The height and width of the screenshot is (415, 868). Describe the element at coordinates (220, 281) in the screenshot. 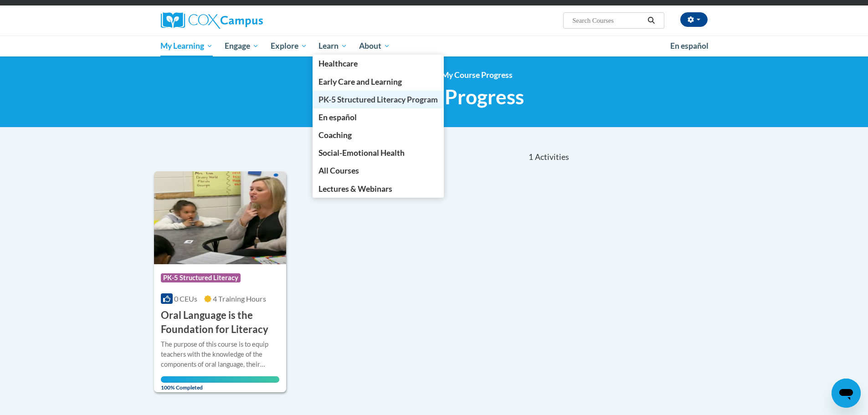

I see `a: Course LogoPK-5 Structured Literacy0 CEUs4 Training Hours Oral Language is the Foundation for Lit...` at that location.